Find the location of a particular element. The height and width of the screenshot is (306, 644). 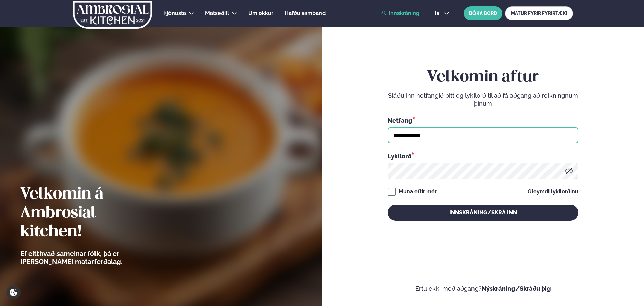

a: Gleymdi lykilorðinu is located at coordinates (552, 192).